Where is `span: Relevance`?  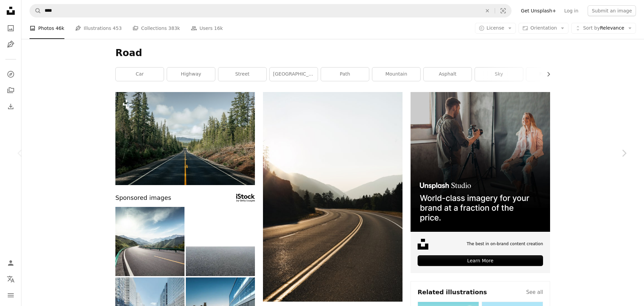 span: Relevance is located at coordinates (604, 28).